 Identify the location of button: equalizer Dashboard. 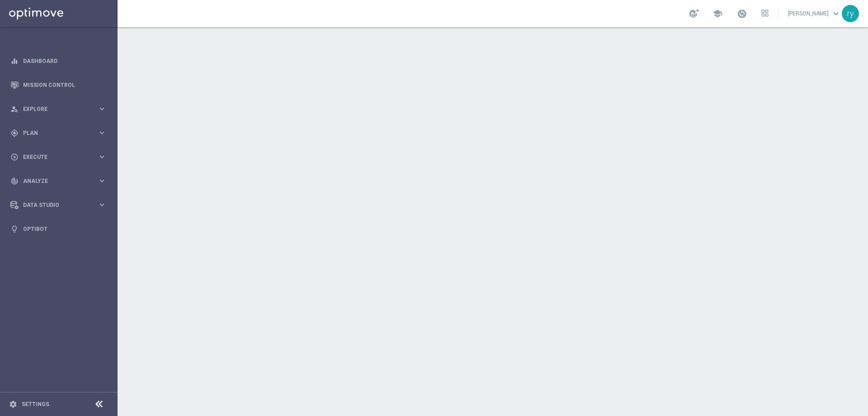
(58, 61).